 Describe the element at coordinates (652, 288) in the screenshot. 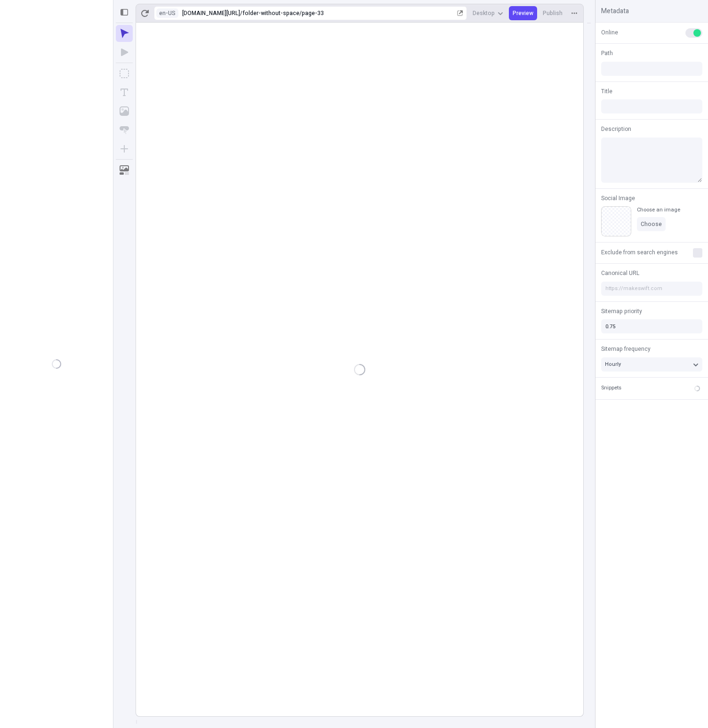

I see `input: https://makeswift.com` at that location.